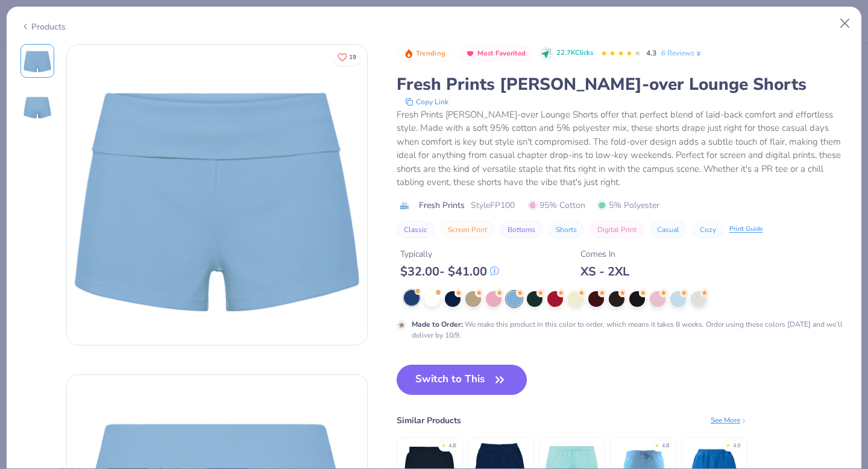  What do you see at coordinates (630, 330) in the screenshot?
I see `div: We make this product in this color to order, which means it takes 8 weeks. Order using these colo...` at bounding box center [630, 330].